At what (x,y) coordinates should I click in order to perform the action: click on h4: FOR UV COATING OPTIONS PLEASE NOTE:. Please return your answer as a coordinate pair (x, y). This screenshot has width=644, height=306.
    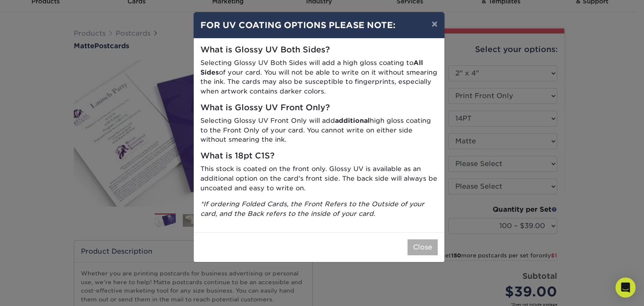
    Looking at the image, I should click on (319, 25).